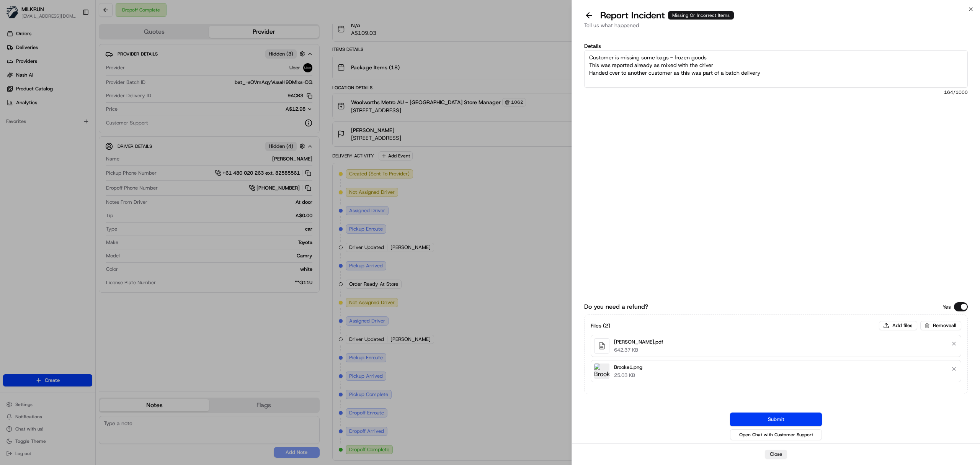  What do you see at coordinates (601, 371) in the screenshot?
I see `img: Brooke1.png` at bounding box center [601, 371].